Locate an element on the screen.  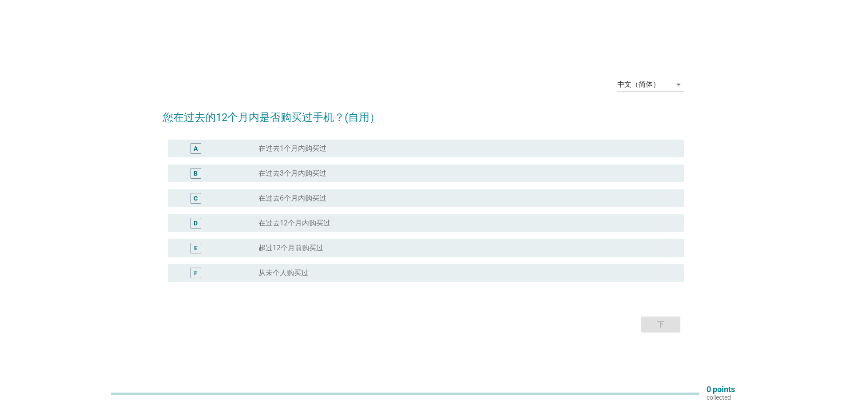
div: A is located at coordinates (195, 148).